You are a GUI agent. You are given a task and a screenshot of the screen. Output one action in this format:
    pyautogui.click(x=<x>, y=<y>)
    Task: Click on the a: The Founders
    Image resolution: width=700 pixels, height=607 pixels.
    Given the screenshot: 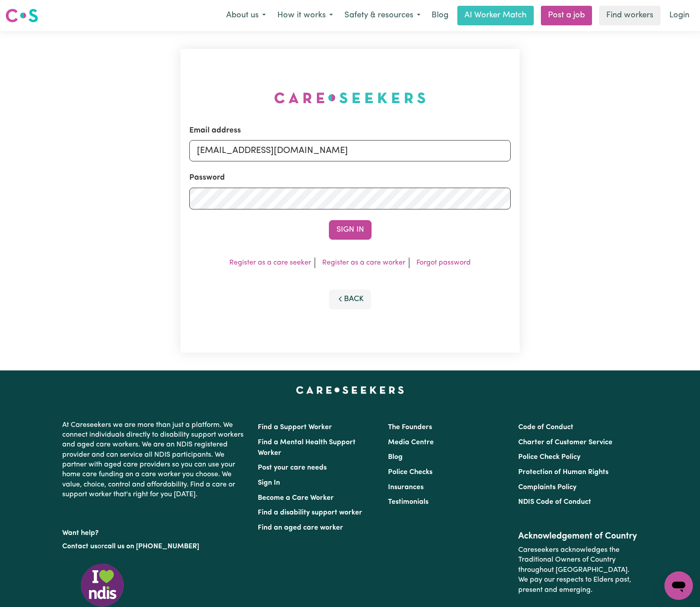 What is the action you would take?
    pyautogui.click(x=410, y=427)
    